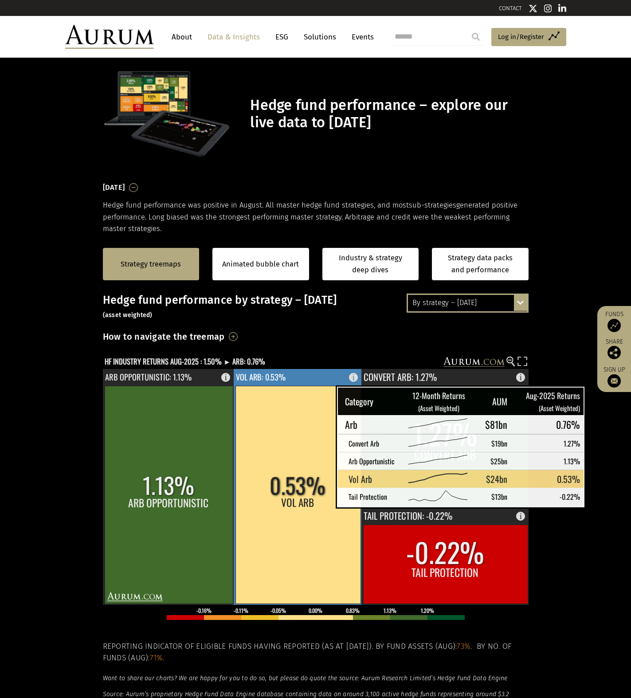  What do you see at coordinates (433, 205) in the screenshot?
I see `span: sub-strategies` at bounding box center [433, 205].